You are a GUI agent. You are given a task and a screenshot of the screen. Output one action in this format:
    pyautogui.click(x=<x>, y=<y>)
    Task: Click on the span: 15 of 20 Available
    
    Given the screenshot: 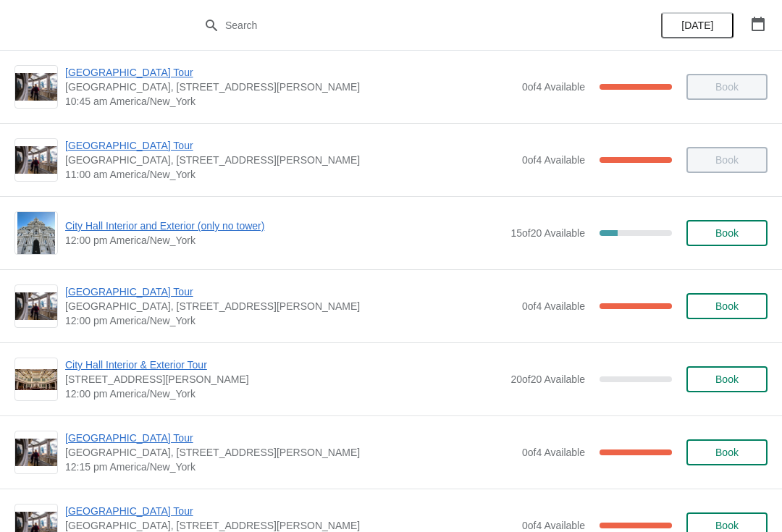 What is the action you would take?
    pyautogui.click(x=547, y=233)
    